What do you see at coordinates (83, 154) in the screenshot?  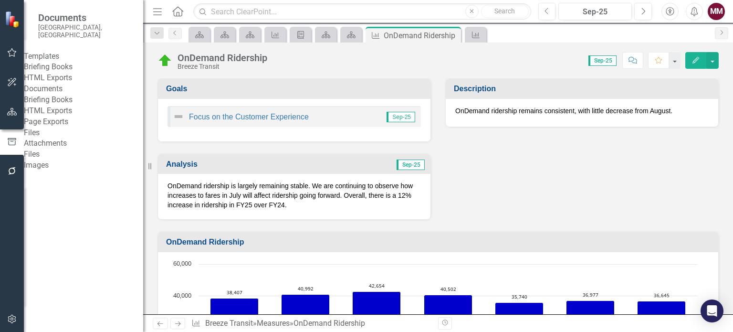 I see `a: Files` at bounding box center [83, 154].